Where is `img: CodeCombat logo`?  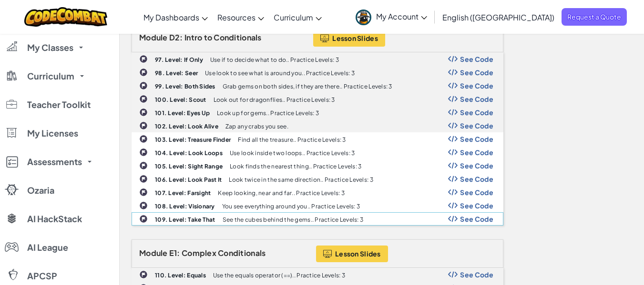 img: CodeCombat logo is located at coordinates (66, 17).